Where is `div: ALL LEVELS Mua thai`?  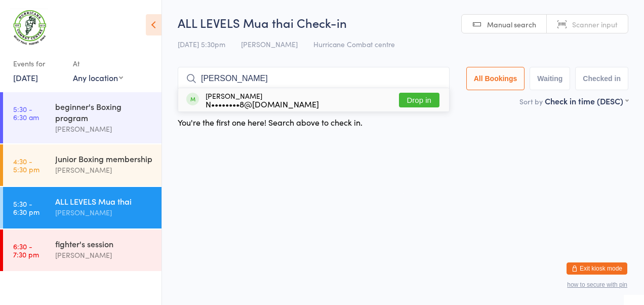
div: ALL LEVELS Mua thai is located at coordinates (104, 201).